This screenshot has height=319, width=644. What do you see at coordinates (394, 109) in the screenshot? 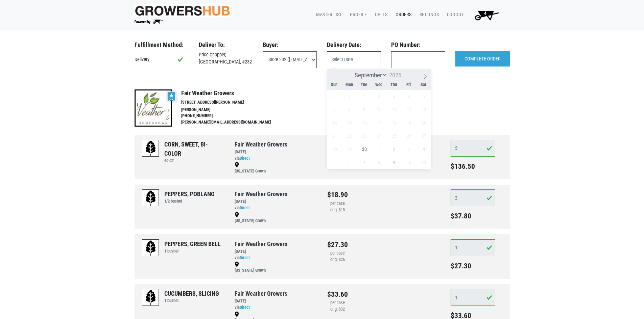
I see `span: September 11, 2025` at bounding box center [394, 109].